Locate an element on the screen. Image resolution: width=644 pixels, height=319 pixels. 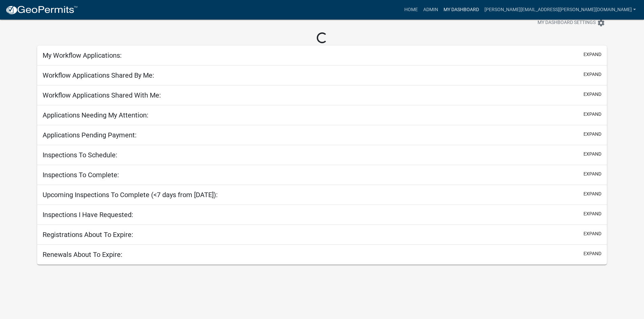
h5: Inspections I Have Requested: is located at coordinates (88, 215).